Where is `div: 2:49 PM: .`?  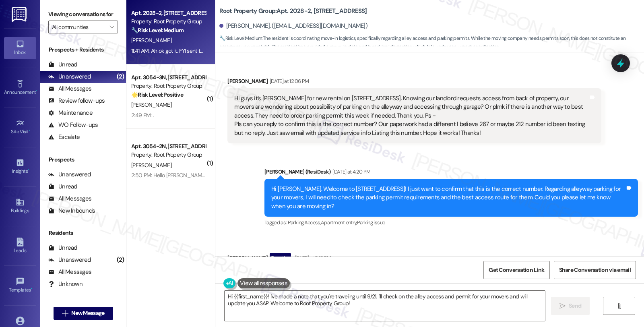 div: 2:49 PM: . is located at coordinates (143, 115).